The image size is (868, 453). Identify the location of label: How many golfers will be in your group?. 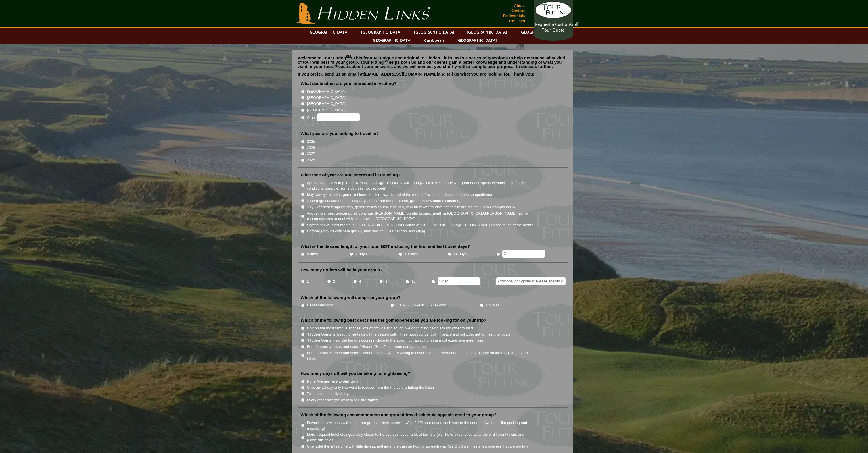
(342, 270).